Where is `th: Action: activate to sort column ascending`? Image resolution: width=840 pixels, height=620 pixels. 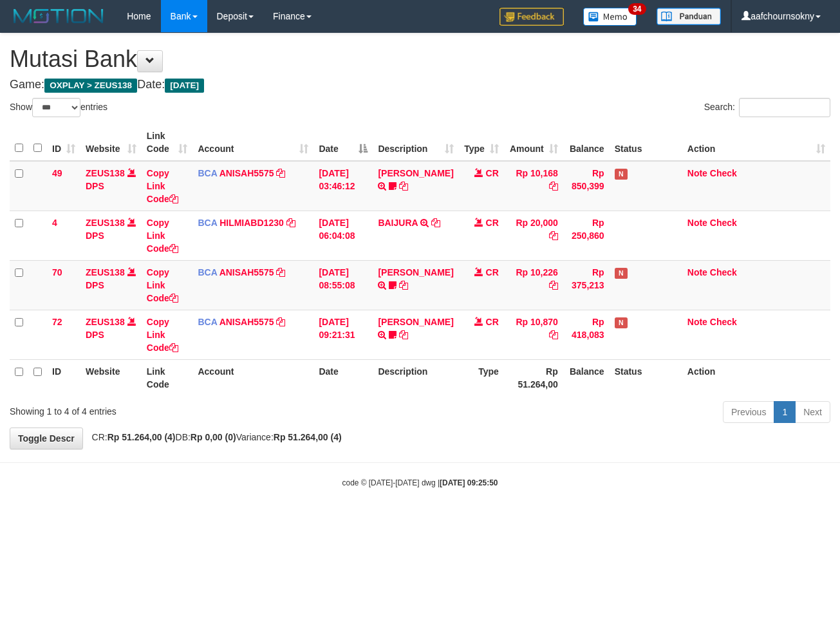 th: Action: activate to sort column ascending is located at coordinates (756, 143).